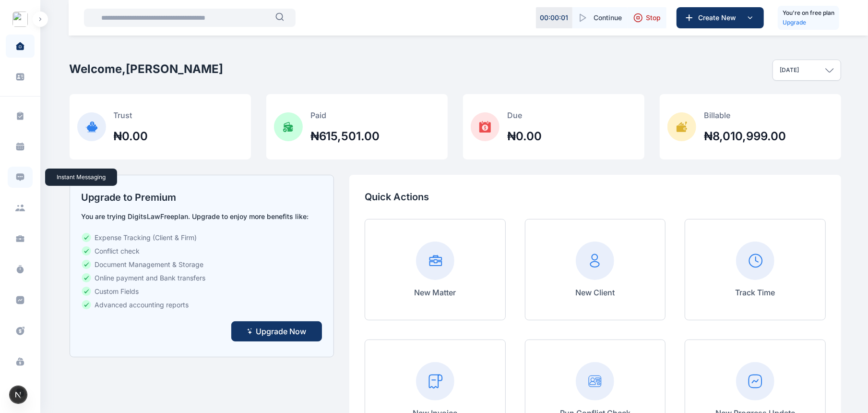 This screenshot has width=868, height=413. I want to click on span: Expense Tracking (Client & Firm), so click(146, 237).